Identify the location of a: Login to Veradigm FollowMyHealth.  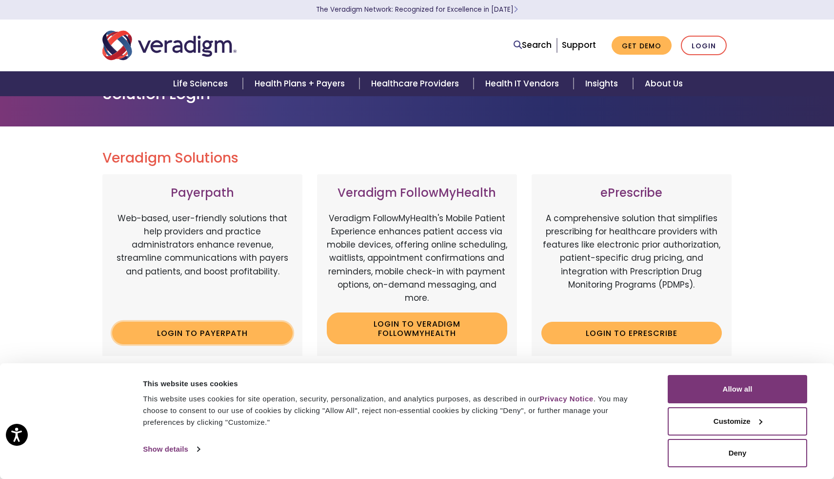
(417, 328).